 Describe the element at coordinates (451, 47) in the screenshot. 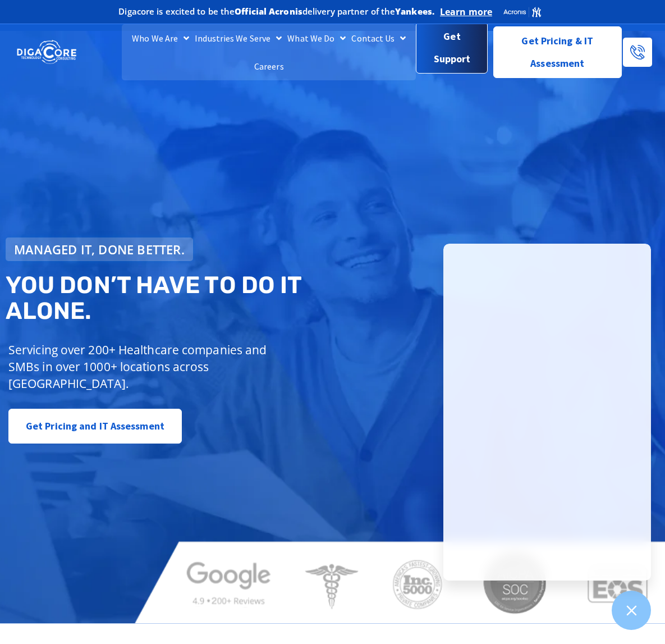

I see `span: Get Support` at that location.